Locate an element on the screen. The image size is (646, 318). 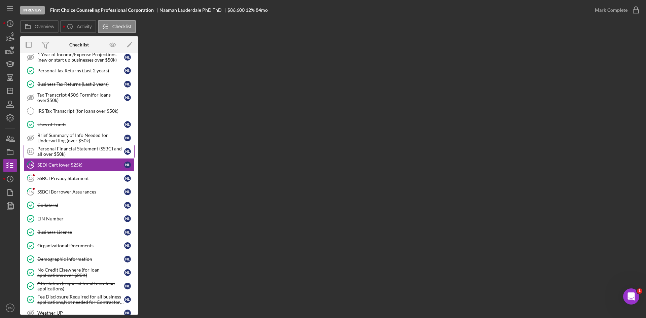
div: Organizational Documents is located at coordinates (81, 246).